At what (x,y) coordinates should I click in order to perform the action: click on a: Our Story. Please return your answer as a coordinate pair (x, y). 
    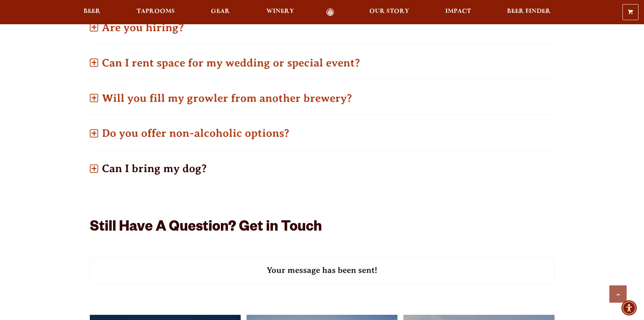
    Looking at the image, I should click on (389, 12).